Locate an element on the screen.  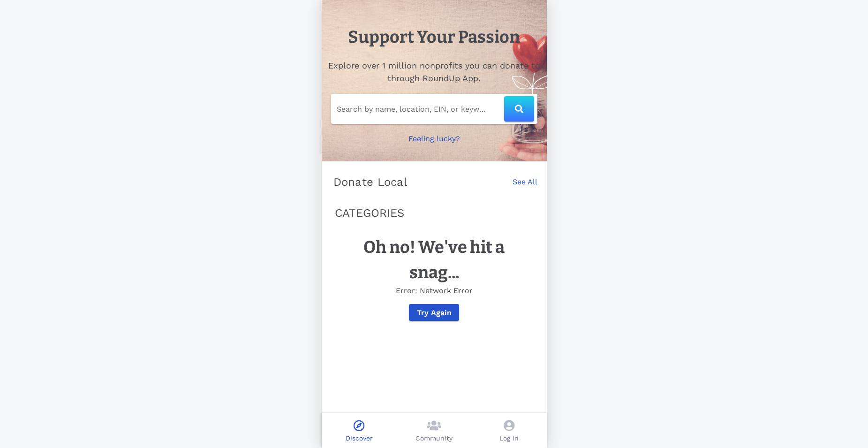
p: CATEGORIES is located at coordinates (434, 213).